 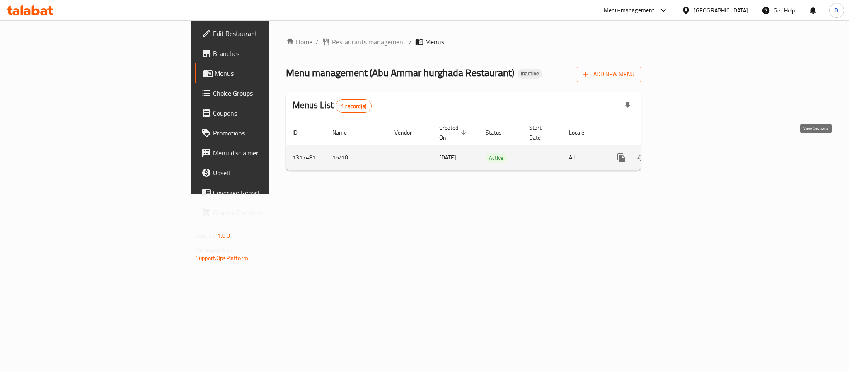 I want to click on span: Branches, so click(x=270, y=53).